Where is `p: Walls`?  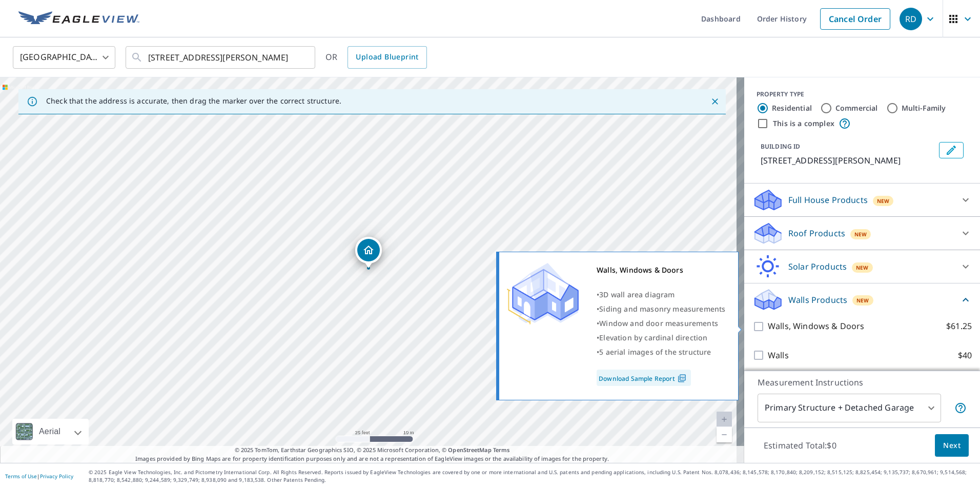
p: Walls is located at coordinates (778, 355).